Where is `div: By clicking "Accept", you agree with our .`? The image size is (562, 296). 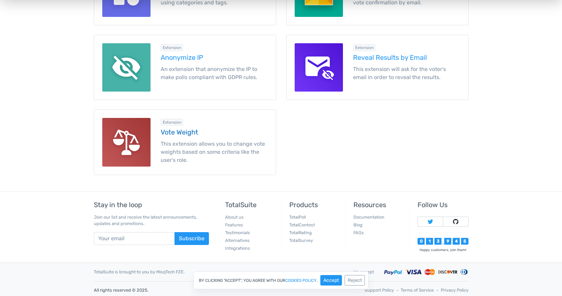
div: By clicking "Accept", you agree with our . is located at coordinates (281, 280).